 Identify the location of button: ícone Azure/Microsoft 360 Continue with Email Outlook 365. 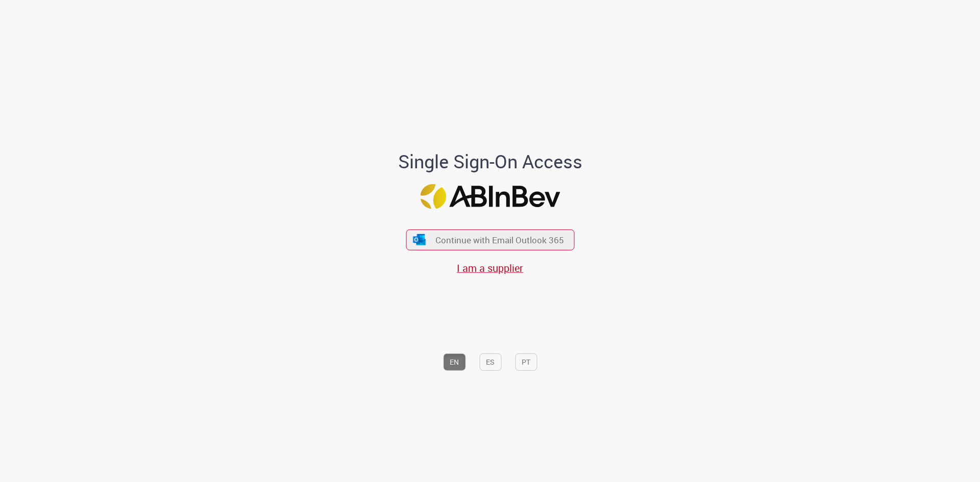
(490, 239).